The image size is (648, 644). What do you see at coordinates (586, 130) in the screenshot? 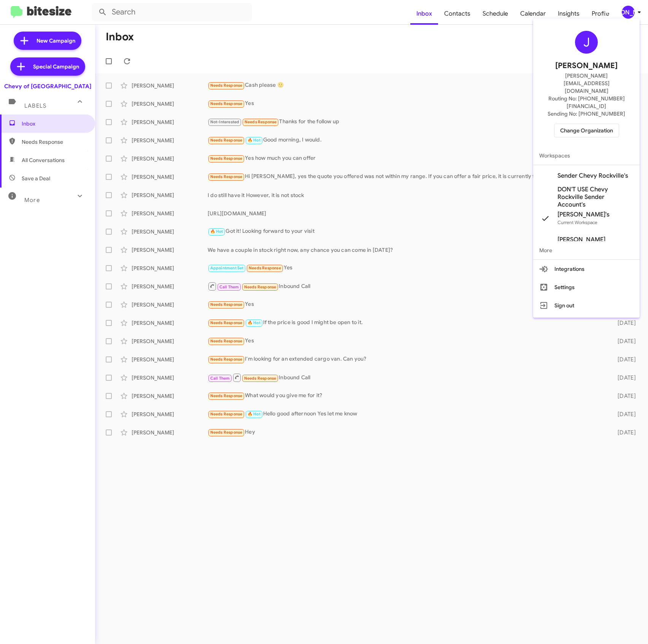
I see `span: Change Organization` at bounding box center [586, 130].